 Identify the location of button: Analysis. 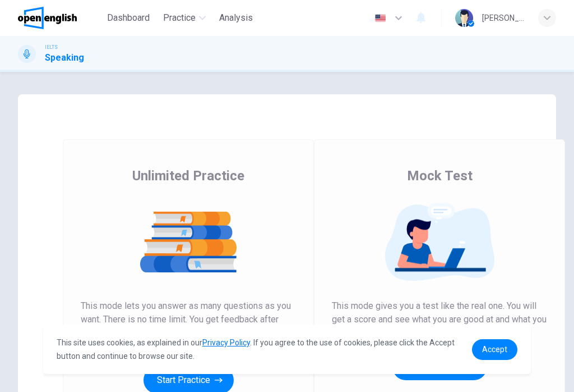
(237, 18).